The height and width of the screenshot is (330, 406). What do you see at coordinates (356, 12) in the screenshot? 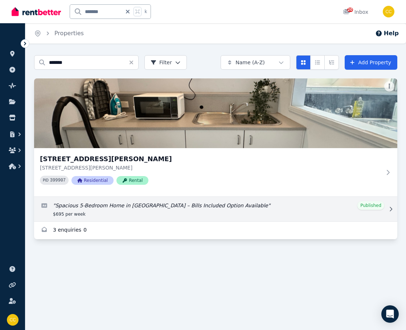
I see `div: Inbox` at bounding box center [356, 12].